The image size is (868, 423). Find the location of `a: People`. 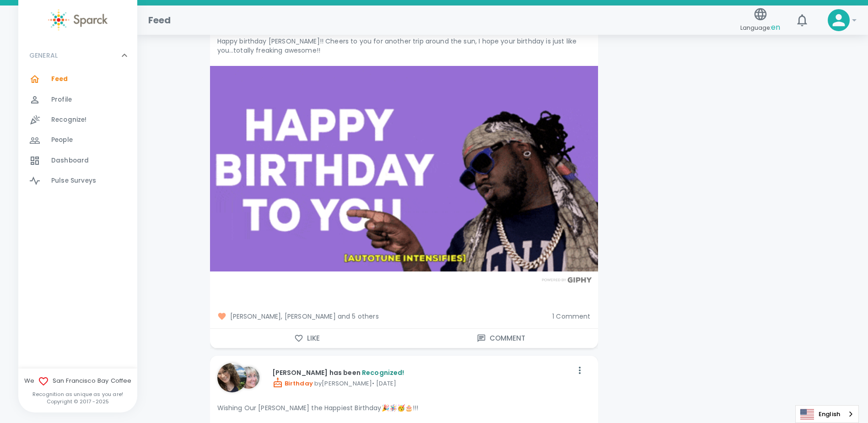

a: People is located at coordinates (78, 140).